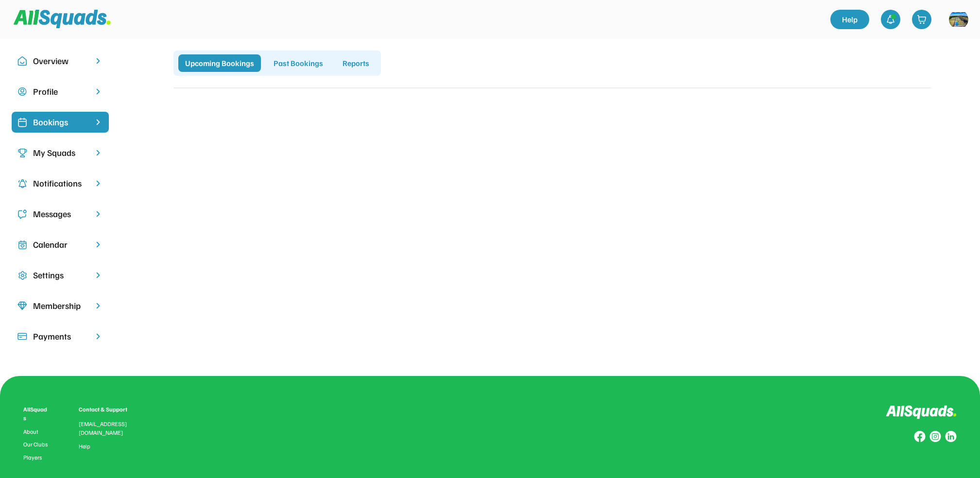 The height and width of the screenshot is (478, 980). I want to click on a: Our Clubs, so click(37, 444).